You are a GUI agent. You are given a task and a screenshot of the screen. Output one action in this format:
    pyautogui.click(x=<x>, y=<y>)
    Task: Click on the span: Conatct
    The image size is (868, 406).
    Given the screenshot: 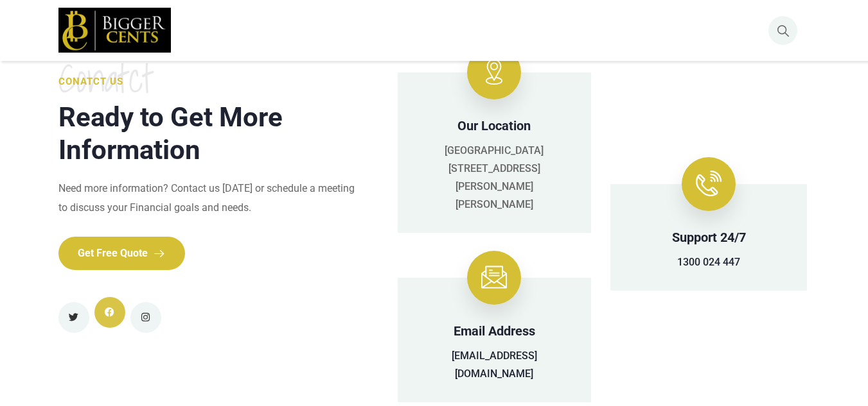 What is the action you would take?
    pyautogui.click(x=207, y=78)
    